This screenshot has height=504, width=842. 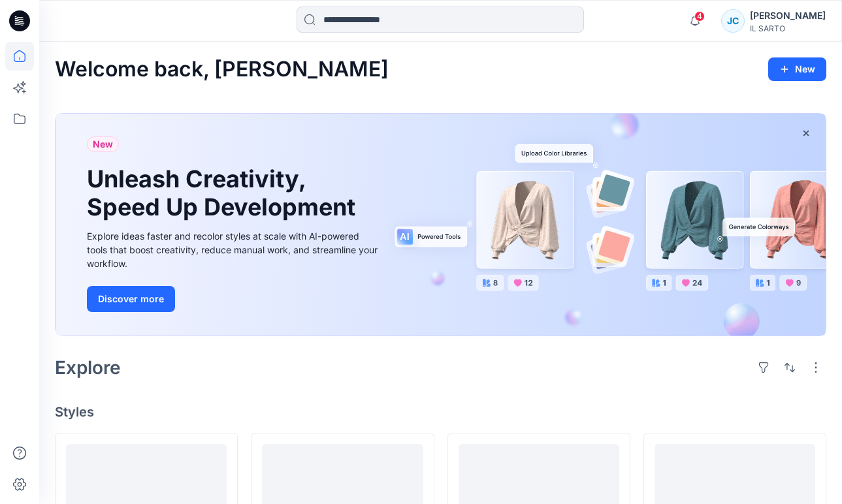 What do you see at coordinates (131, 299) in the screenshot?
I see `button: Discover more` at bounding box center [131, 299].